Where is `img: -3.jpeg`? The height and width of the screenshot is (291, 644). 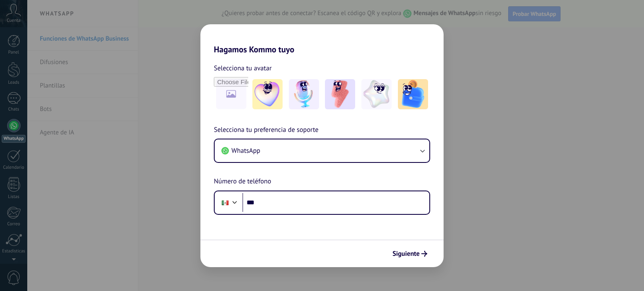
img: -3.jpeg is located at coordinates (340, 94).